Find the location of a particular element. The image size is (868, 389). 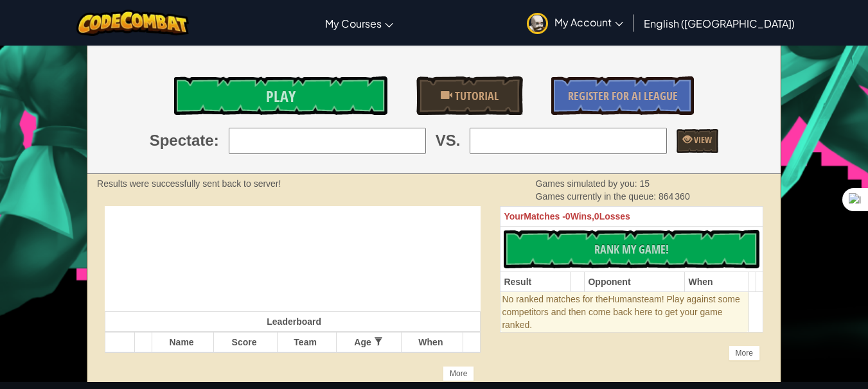

span: My Account is located at coordinates (589, 22).